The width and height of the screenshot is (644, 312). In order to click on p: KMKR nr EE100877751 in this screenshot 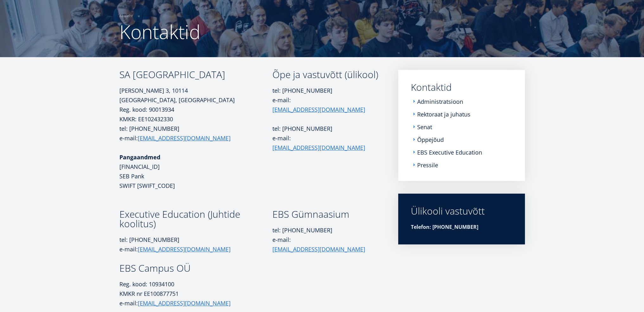, I will do `click(196, 293)`.